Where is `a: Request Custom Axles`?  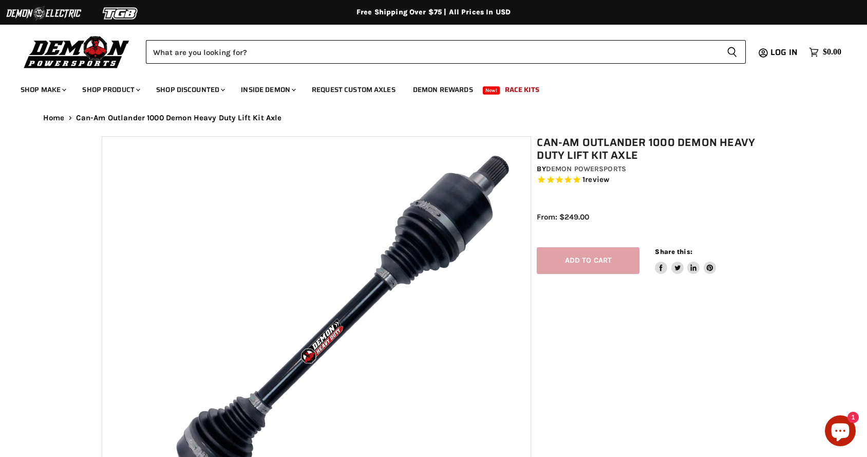
a: Request Custom Axles is located at coordinates (353, 89).